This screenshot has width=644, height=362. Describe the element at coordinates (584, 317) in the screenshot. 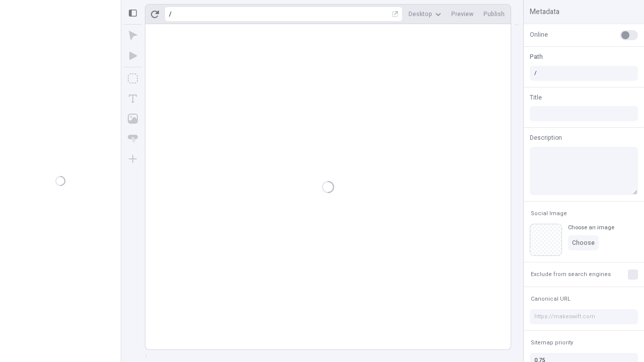

I see `input: https://makeswift.com` at that location.